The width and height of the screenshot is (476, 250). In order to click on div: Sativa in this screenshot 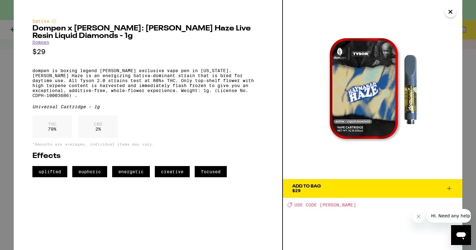, I will do `click(148, 21)`.